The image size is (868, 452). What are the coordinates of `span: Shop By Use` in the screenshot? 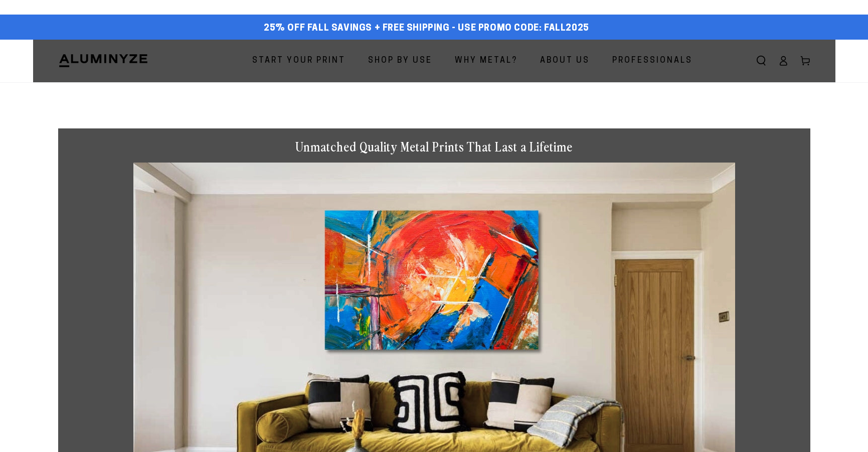 It's located at (400, 60).